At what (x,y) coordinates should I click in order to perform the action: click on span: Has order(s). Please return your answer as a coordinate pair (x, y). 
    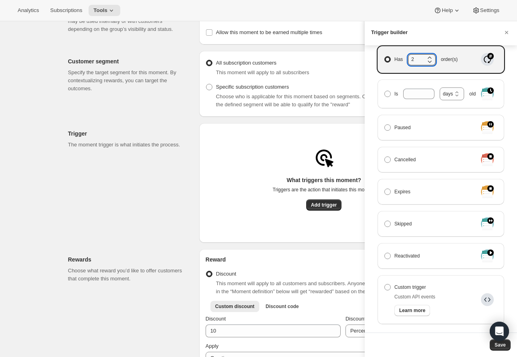
    Looking at the image, I should click on (426, 59).